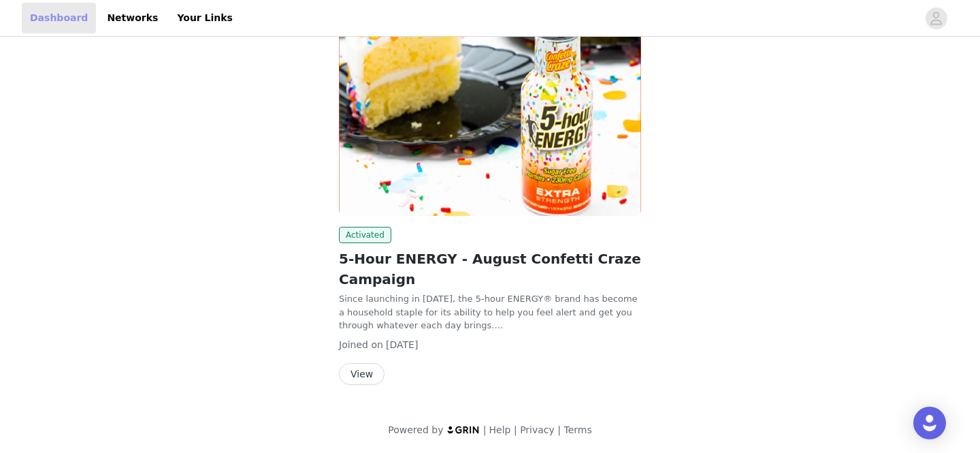 The width and height of the screenshot is (980, 453). Describe the element at coordinates (58, 18) in the screenshot. I see `a: Dashboard` at that location.